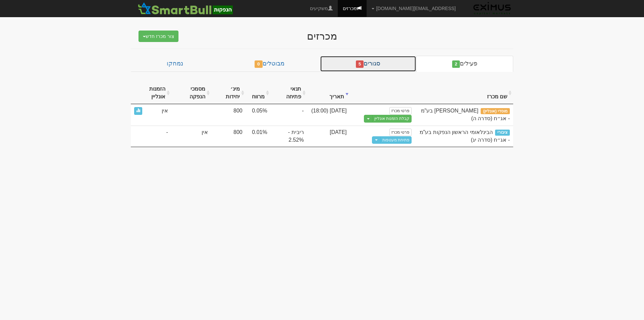 The image size is (644, 320). I want to click on span: מיכמן מימון בע"מ - אג״ח (סדרה ה), so click(466, 114).